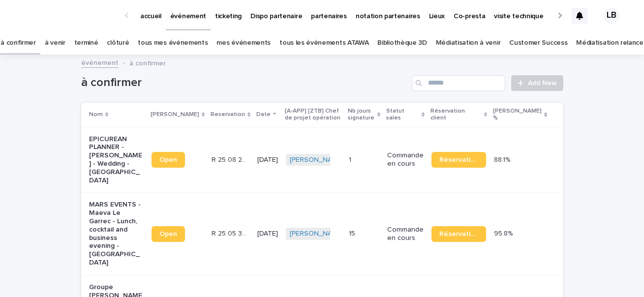 The image size is (644, 297). Describe the element at coordinates (402, 43) in the screenshot. I see `a: Bibliothèque 3D` at that location.